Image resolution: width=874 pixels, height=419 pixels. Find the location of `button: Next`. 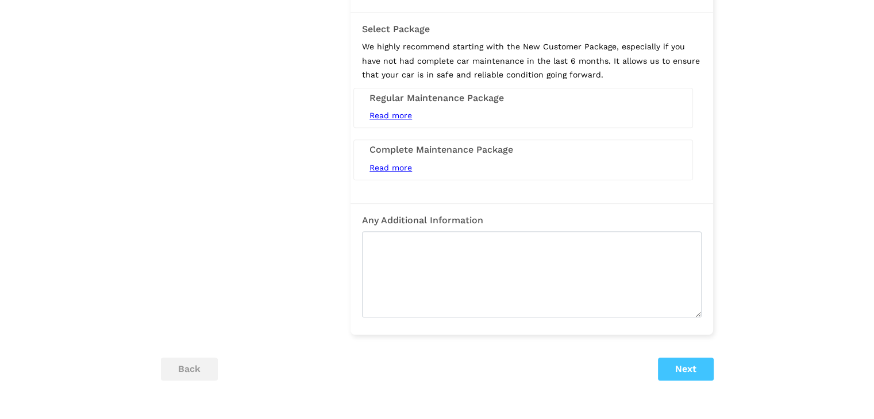

button: Next is located at coordinates (686, 370).